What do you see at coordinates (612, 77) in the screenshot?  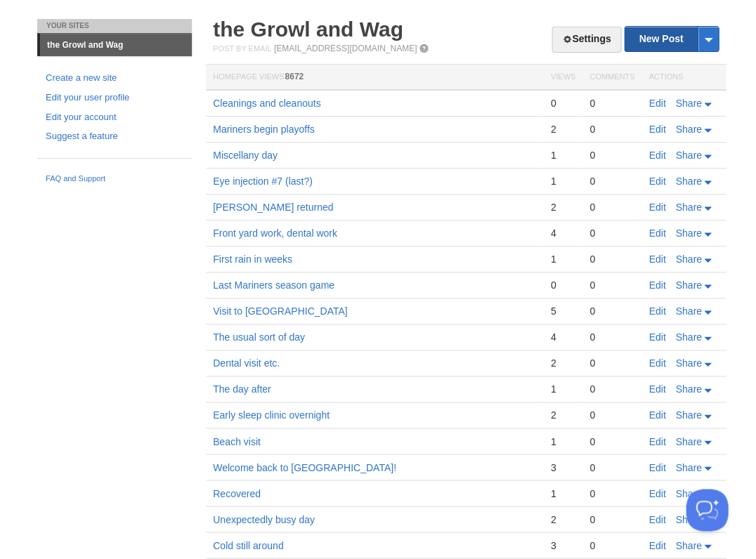 I see `th: Comments` at bounding box center [612, 77].